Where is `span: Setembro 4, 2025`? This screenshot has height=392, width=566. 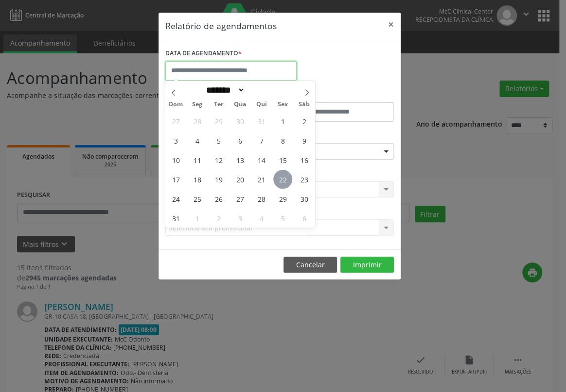 span: Setembro 4, 2025 is located at coordinates (261, 218).